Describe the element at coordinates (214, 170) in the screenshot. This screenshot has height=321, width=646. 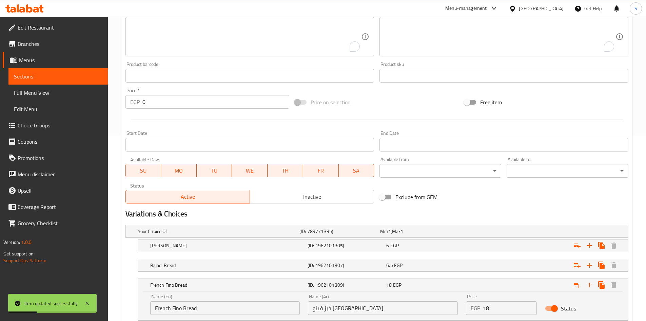
I see `span: TU` at that location.